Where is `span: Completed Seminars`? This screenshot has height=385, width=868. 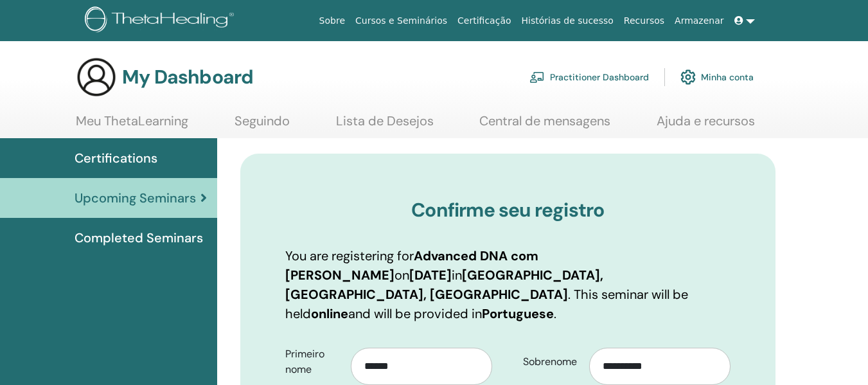
span: Completed Seminars is located at coordinates (139, 238).